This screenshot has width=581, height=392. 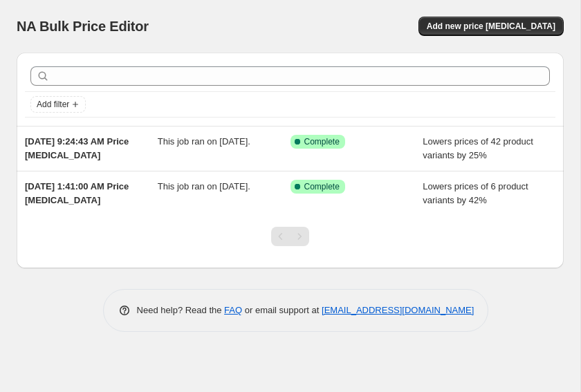 What do you see at coordinates (281, 309) in the screenshot?
I see `span: or email support at` at bounding box center [281, 309].